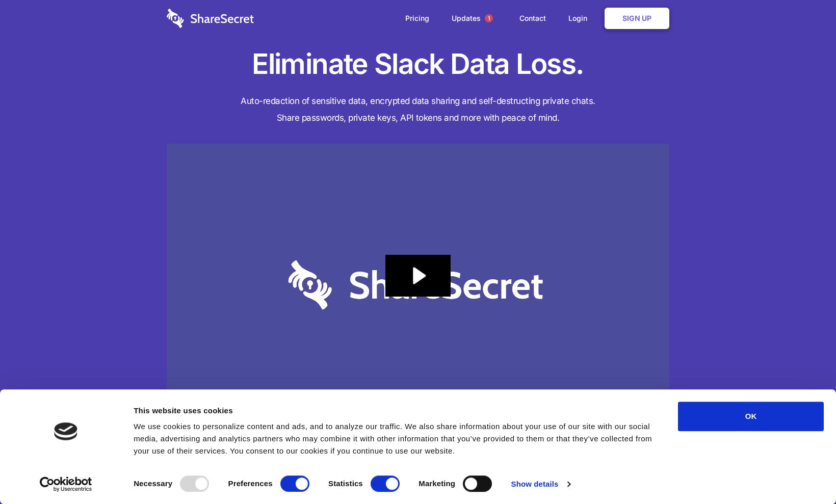  Describe the element at coordinates (394, 439) in the screenshot. I see `div: We use cookies to personalize content and ads, and to analyze our traffic. We also share informat...` at that location.